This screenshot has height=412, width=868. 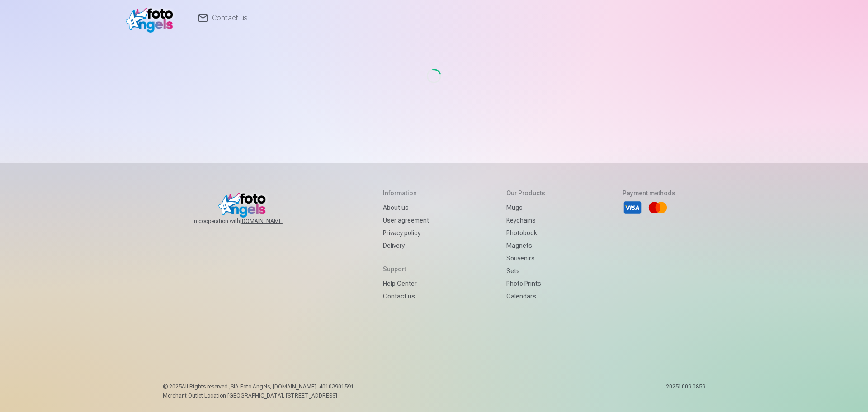 I want to click on h5: Our products, so click(x=526, y=193).